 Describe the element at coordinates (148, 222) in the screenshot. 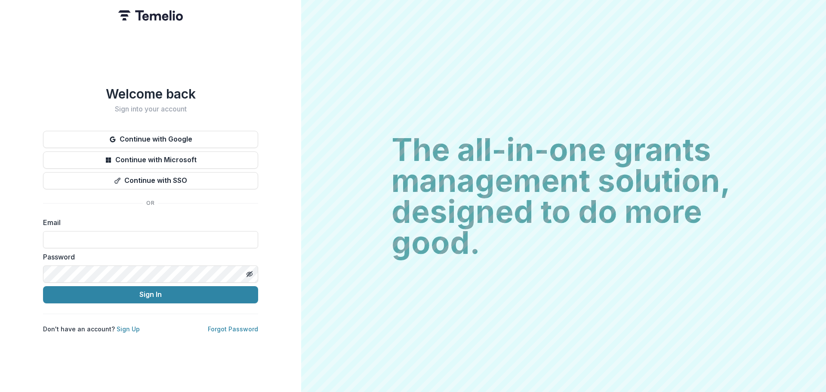

I see `label: Email` at that location.